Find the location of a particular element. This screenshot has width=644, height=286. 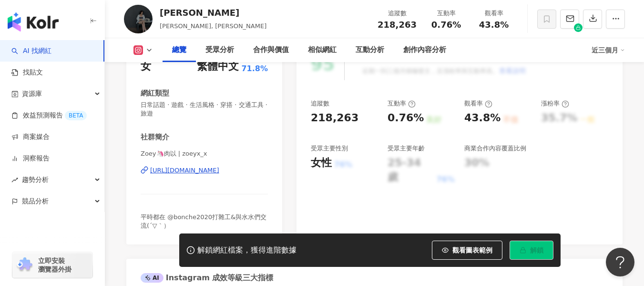

div: 近三個月 is located at coordinates (609, 50).